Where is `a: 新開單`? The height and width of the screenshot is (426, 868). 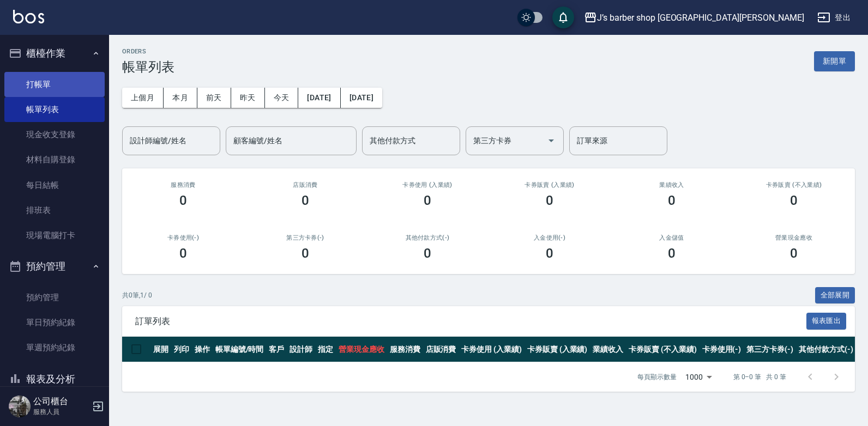 a: 新開單 is located at coordinates (834, 60).